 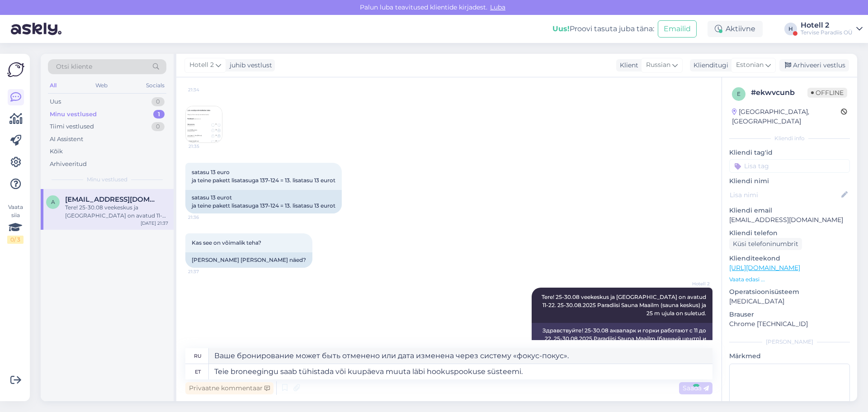 I want to click on p: Vaata edasi ..., so click(x=790, y=279).